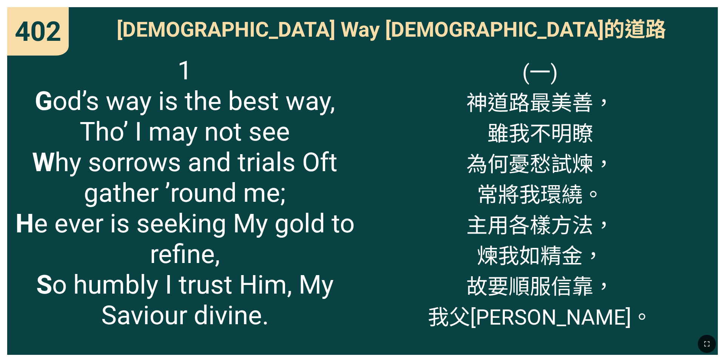 Image resolution: width=725 pixels, height=362 pixels. Describe the element at coordinates (25, 223) in the screenshot. I see `b: H` at that location.